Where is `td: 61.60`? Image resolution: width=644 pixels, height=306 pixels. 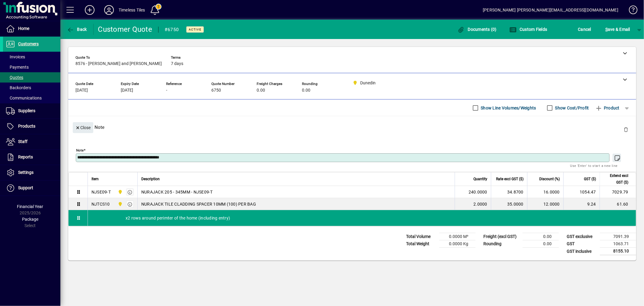
td: 61.60 is located at coordinates (618, 204).